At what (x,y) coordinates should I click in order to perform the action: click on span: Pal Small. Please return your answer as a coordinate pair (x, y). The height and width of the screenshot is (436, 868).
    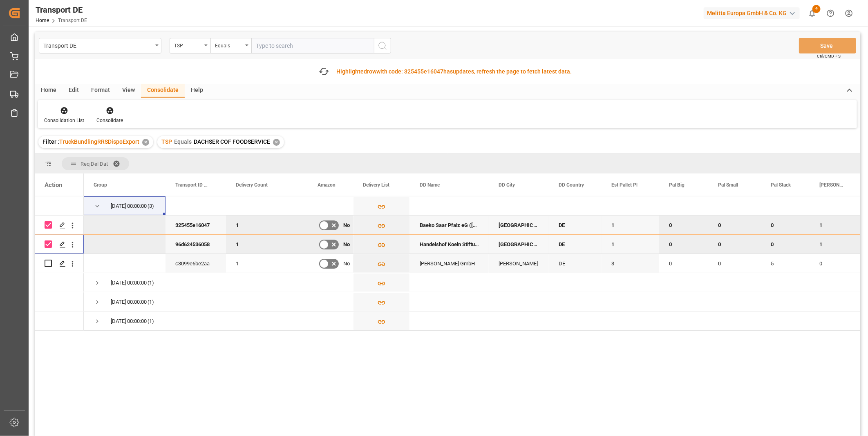
    Looking at the image, I should click on (727, 185).